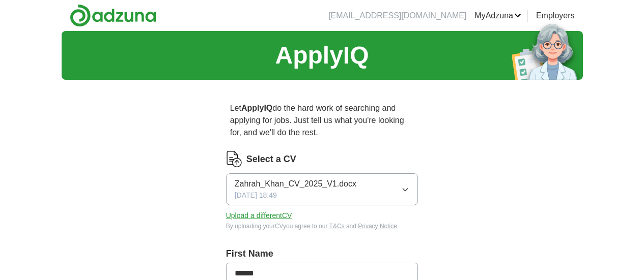 The height and width of the screenshot is (280, 644). What do you see at coordinates (271, 159) in the screenshot?
I see `label: Select a CV` at bounding box center [271, 159].